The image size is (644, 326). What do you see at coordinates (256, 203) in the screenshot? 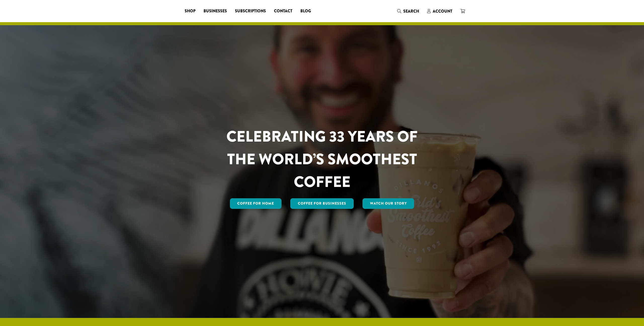
I see `a: Coffee for Home` at bounding box center [256, 203].